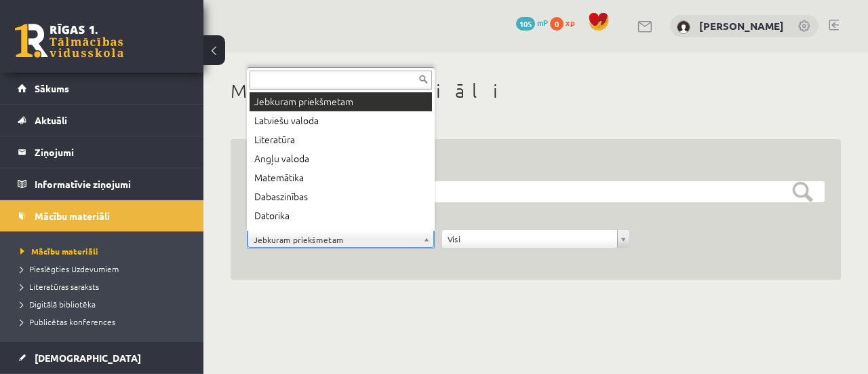 This screenshot has width=868, height=374. I want to click on div: Matemātika, so click(341, 177).